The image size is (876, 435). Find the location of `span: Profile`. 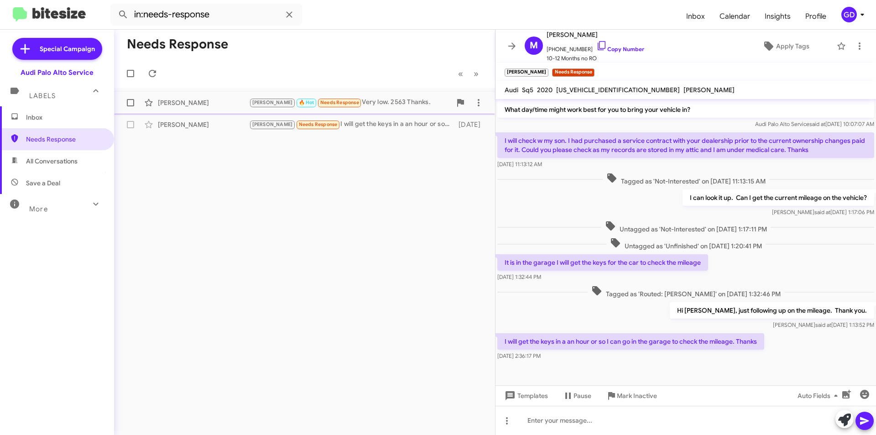

span: Profile is located at coordinates (815, 16).